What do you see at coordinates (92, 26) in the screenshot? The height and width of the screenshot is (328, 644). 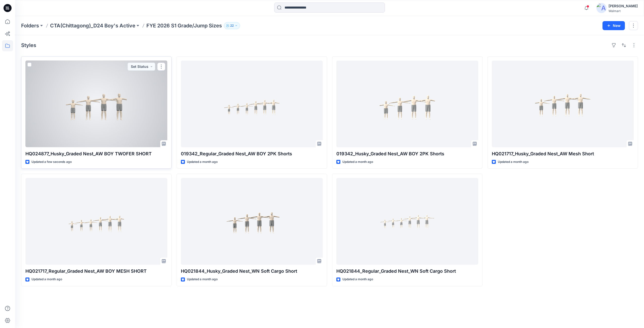 I see `a: CTA(Chittagong)_D24 Boy's Active` at bounding box center [92, 26].